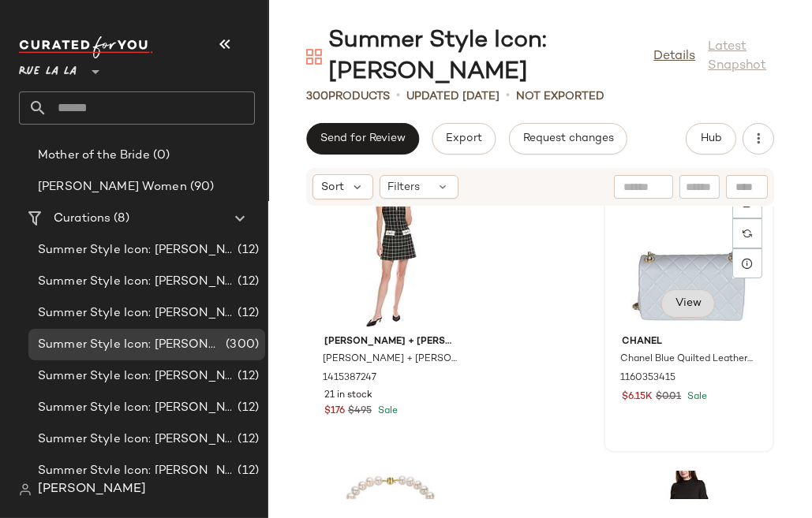 This screenshot has height=518, width=812. What do you see at coordinates (200, 186) in the screenshot?
I see `span: (90)` at bounding box center [200, 186].